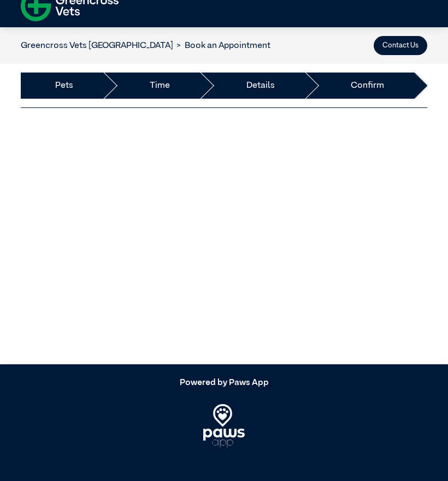 This screenshot has height=481, width=448. I want to click on img: PawsApp, so click(224, 426).